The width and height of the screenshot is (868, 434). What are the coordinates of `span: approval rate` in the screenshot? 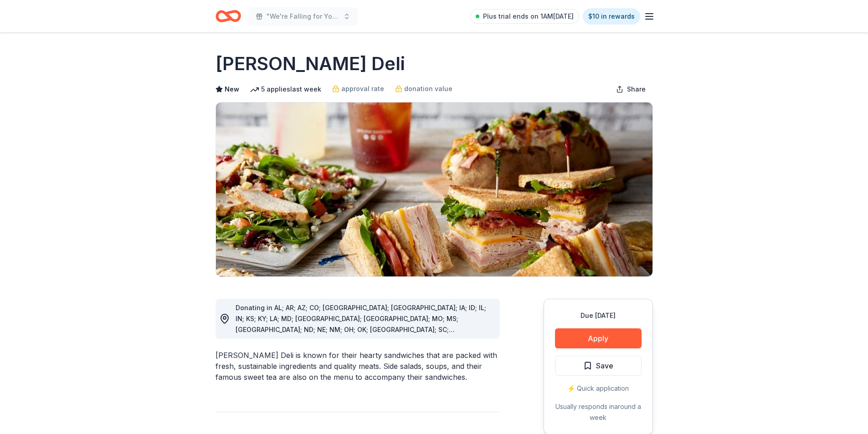 It's located at (363, 89).